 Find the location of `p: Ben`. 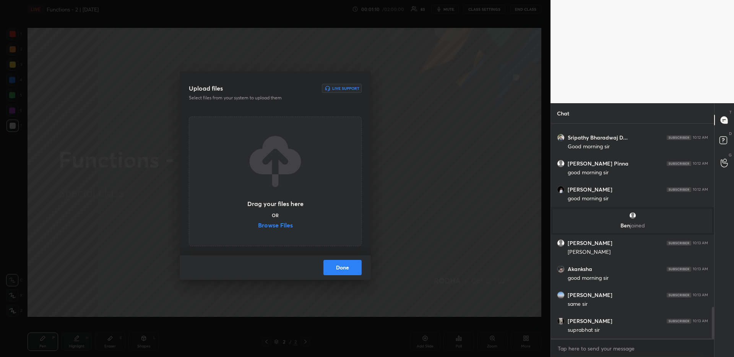

p: Ben is located at coordinates (632, 225).